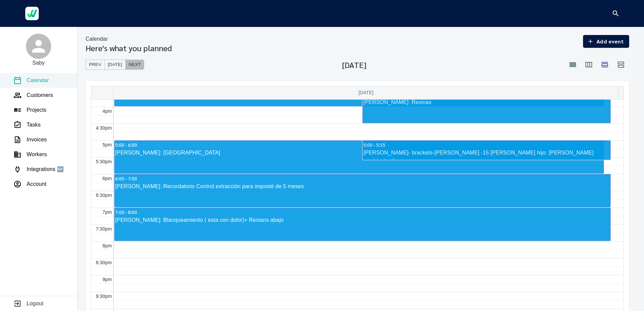 This screenshot has height=311, width=644. I want to click on span: 8pm, so click(107, 246).